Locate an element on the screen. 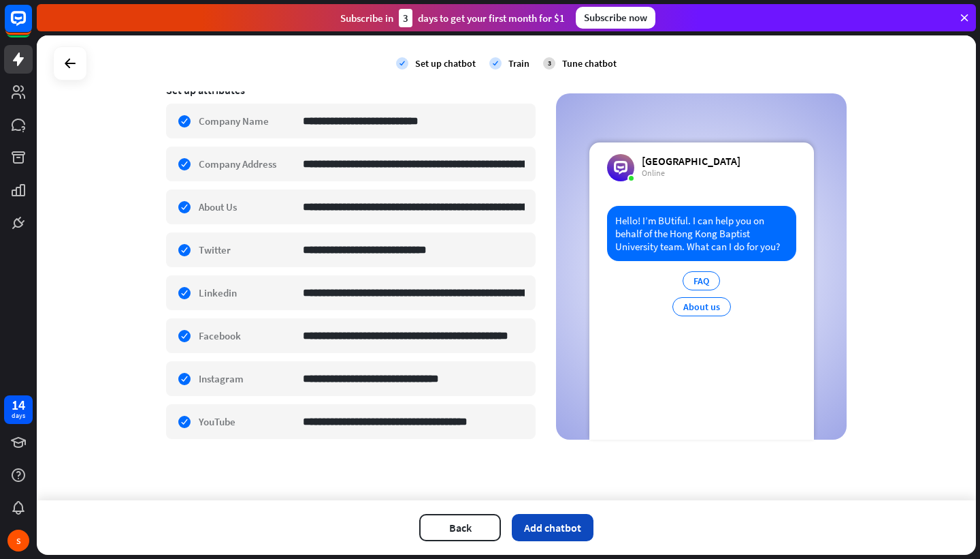 This screenshot has width=980, height=559. div: 14 is located at coordinates (19, 405).